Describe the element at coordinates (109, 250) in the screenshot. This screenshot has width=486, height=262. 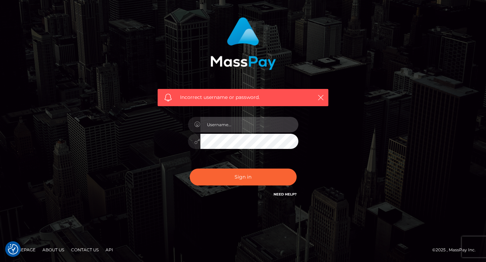
I see `a: API` at that location.